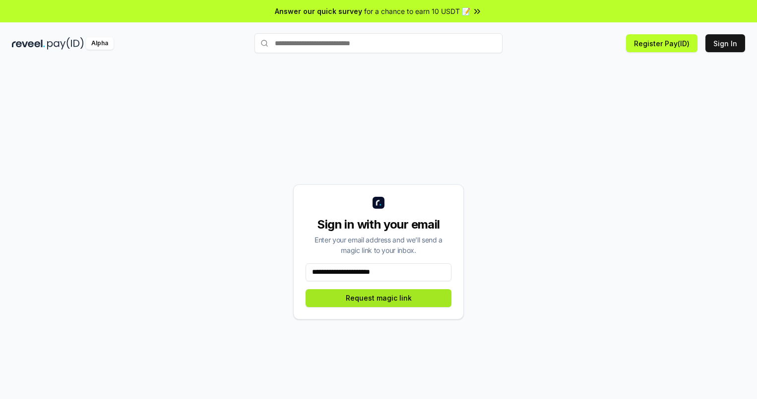 The width and height of the screenshot is (757, 399). I want to click on span: Answer our quick survey, so click(319, 11).